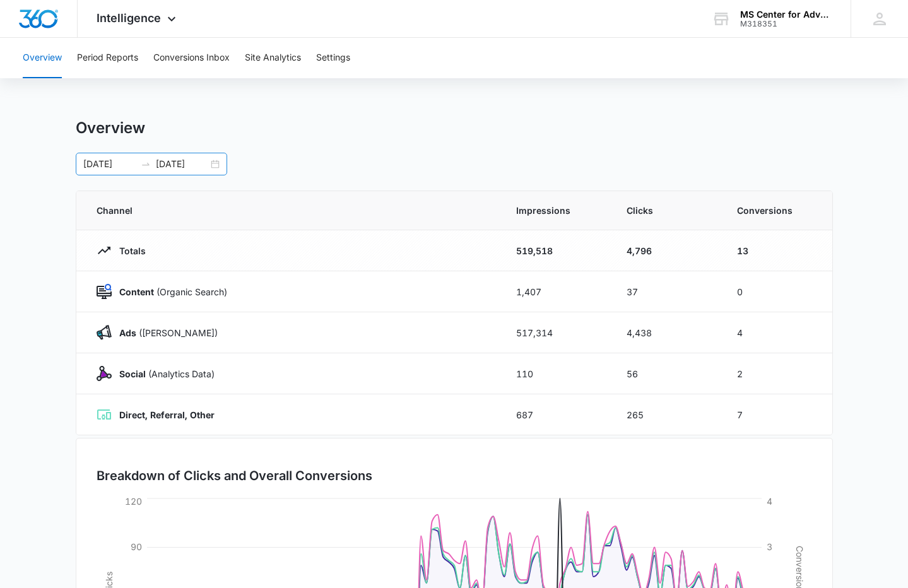 The image size is (908, 588). Describe the element at coordinates (104, 374) in the screenshot. I see `img: Social` at that location.